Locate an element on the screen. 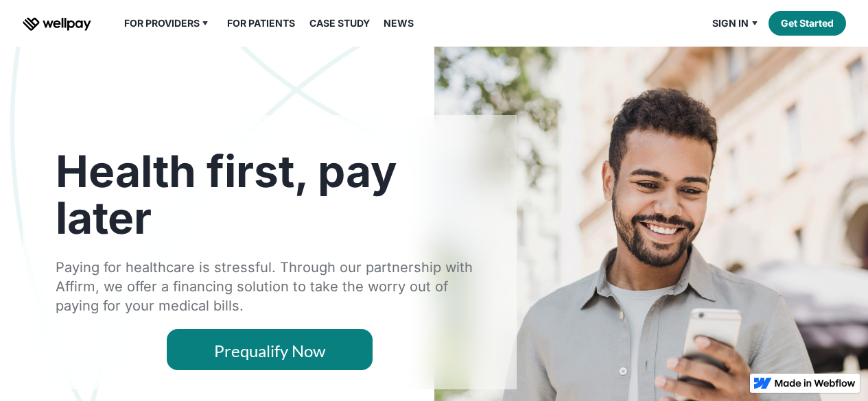 The width and height of the screenshot is (868, 401). a: For Patients is located at coordinates (261, 23).